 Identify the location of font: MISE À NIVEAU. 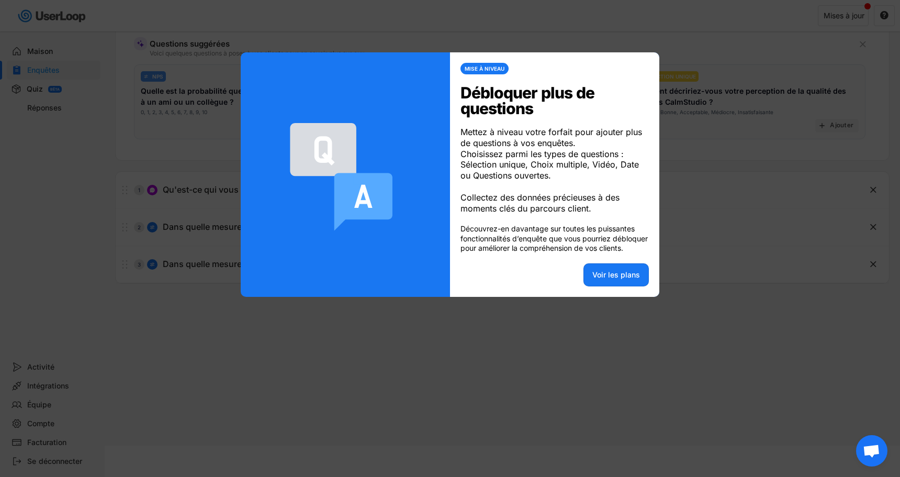
(485, 69).